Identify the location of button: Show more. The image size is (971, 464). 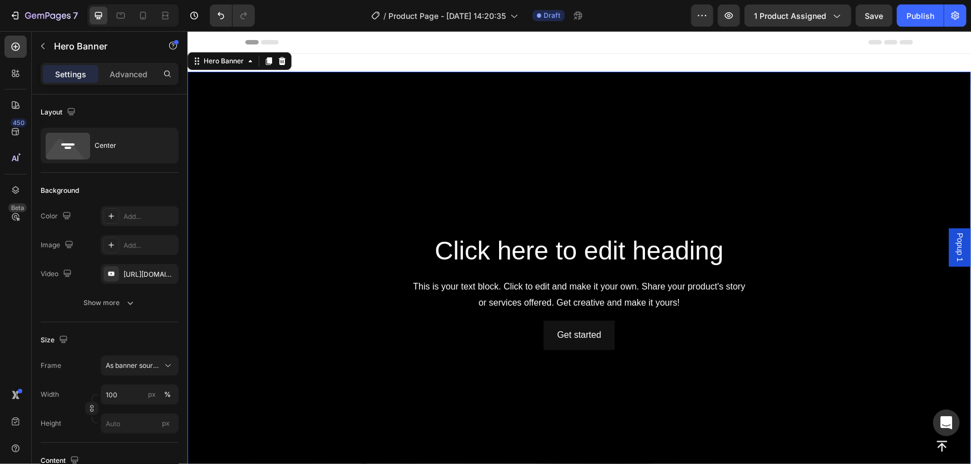
(110, 303).